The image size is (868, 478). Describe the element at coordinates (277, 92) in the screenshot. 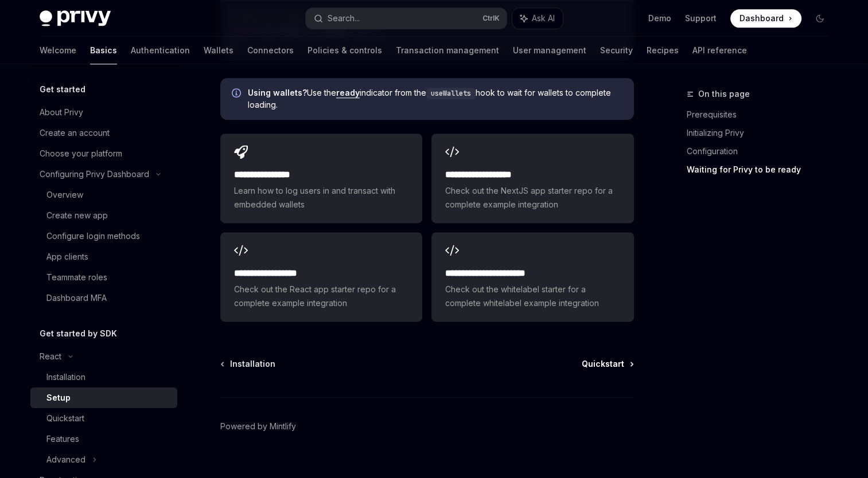

I see `strong: Using wallets?` at that location.